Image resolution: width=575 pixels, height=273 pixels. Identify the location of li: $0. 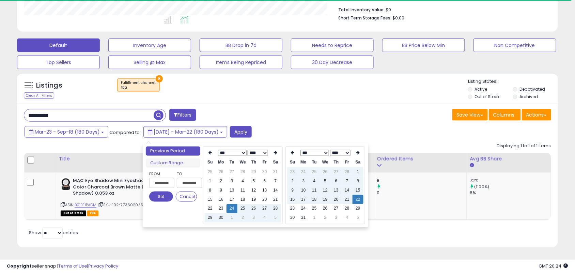
(442, 9).